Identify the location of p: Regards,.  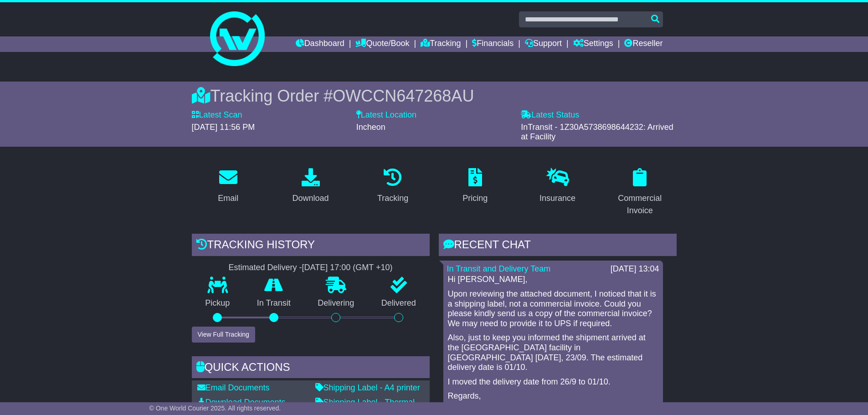
(553, 396).